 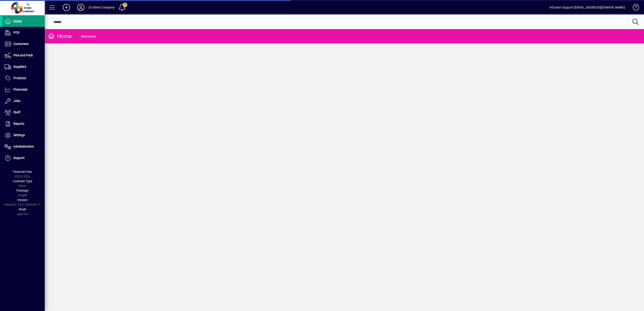 What do you see at coordinates (22, 209) in the screenshot?
I see `span: Node` at bounding box center [22, 209].